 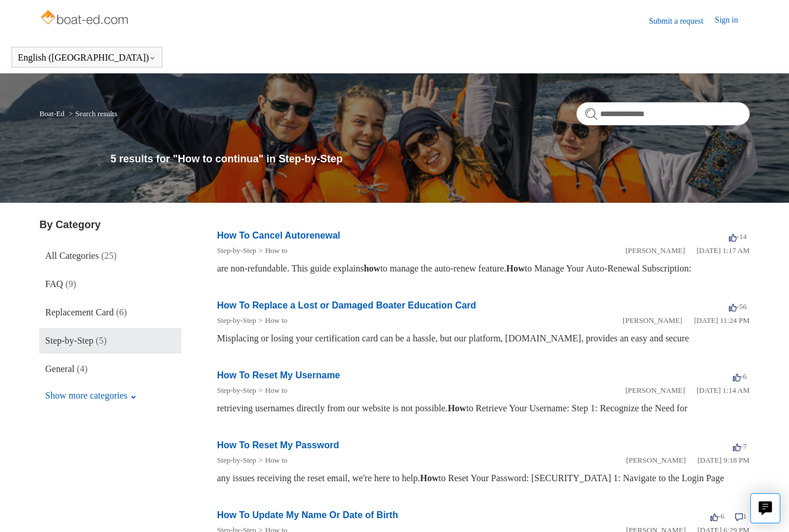 I want to click on span: General, so click(x=60, y=369).